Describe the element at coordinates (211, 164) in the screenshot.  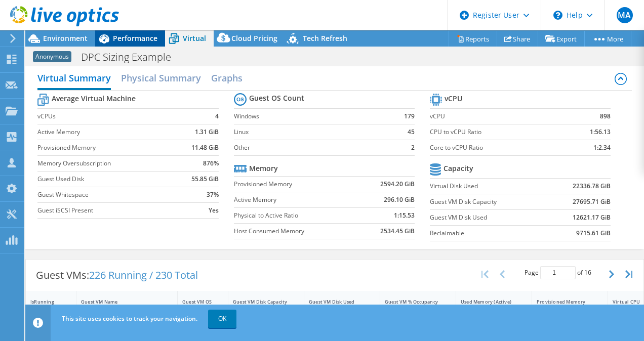
I see `b: 876%` at that location.